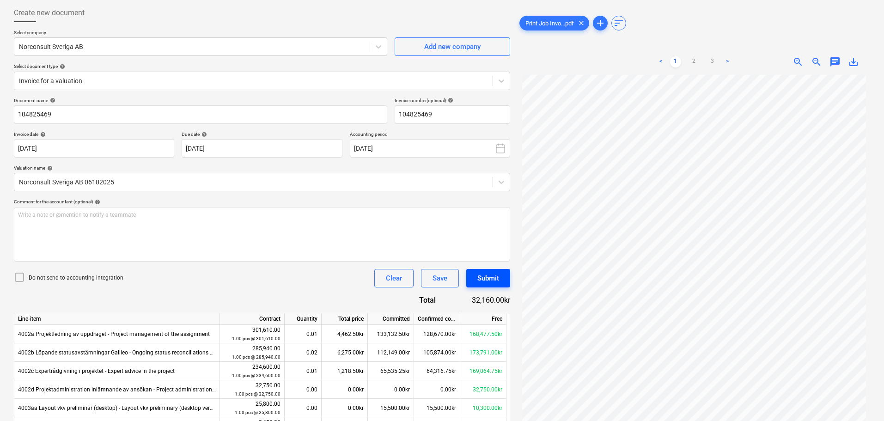 This screenshot has width=884, height=421. I want to click on div: Contract, so click(252, 319).